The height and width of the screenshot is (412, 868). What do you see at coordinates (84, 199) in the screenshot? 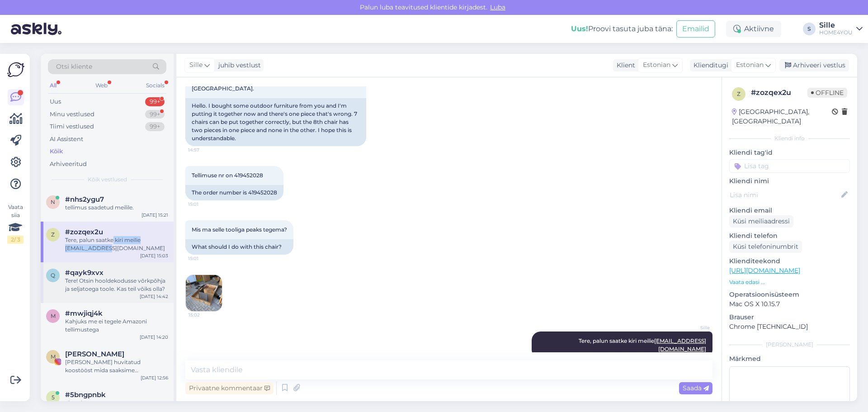
I see `span: #nhs2ygu7` at bounding box center [84, 199].